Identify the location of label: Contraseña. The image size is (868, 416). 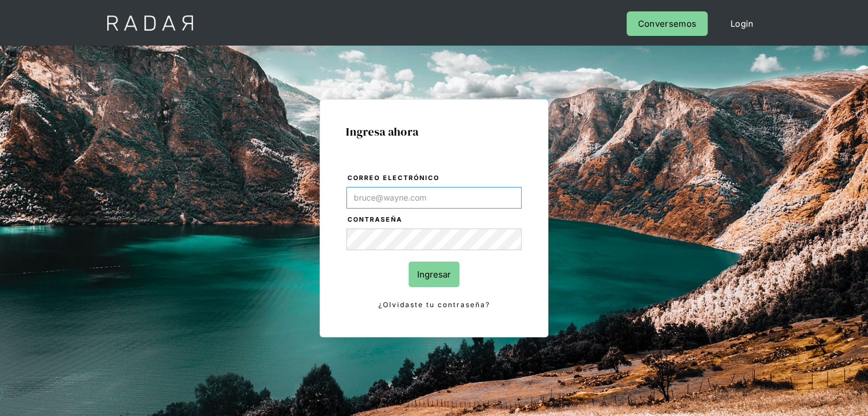
(434, 220).